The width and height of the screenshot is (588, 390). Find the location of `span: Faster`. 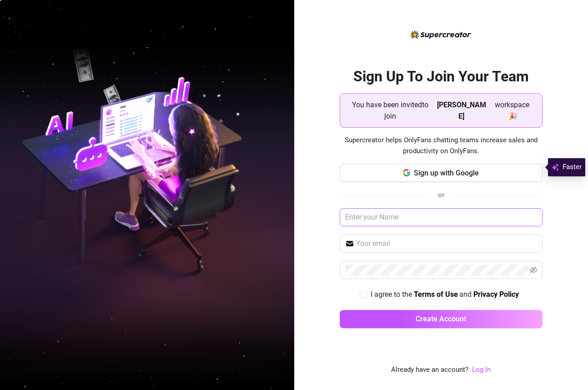

span: Faster is located at coordinates (572, 167).